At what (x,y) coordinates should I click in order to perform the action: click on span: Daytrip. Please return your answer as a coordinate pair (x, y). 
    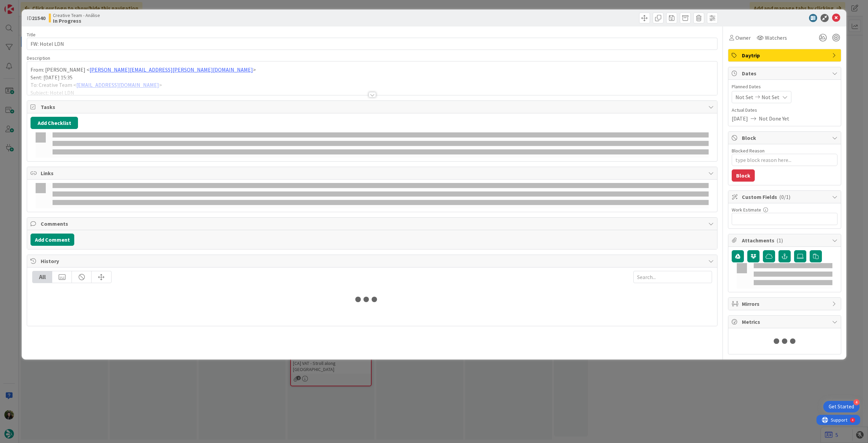
    Looking at the image, I should click on (785, 55).